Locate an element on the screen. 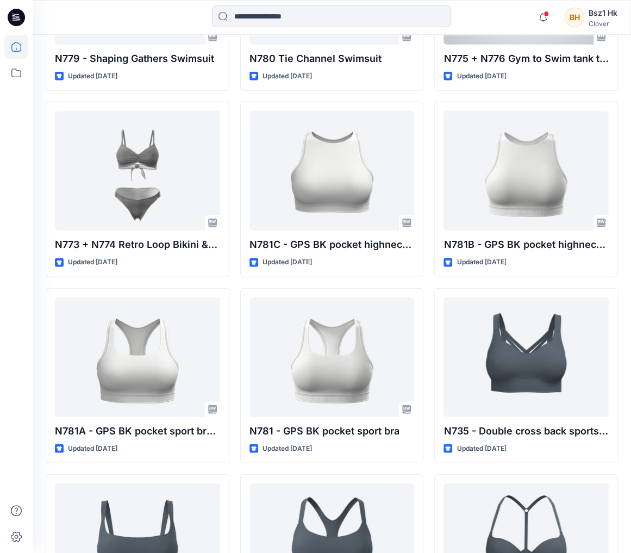  p: N779 - Shaping Gathers Swimsuit is located at coordinates (138, 59).